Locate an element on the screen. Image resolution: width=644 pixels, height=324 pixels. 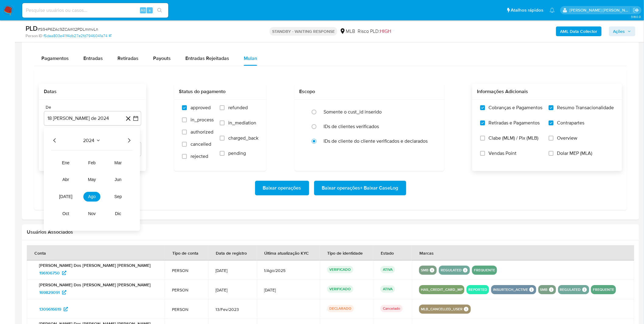
p: STANDBY - WAITING RESPONSE is located at coordinates (303, 31).